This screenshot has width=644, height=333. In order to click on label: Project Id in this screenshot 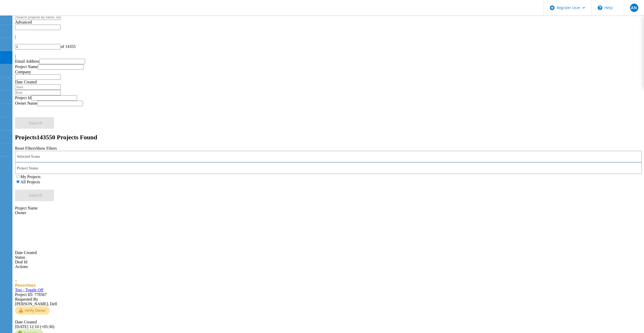, I will do `click(23, 97)`.